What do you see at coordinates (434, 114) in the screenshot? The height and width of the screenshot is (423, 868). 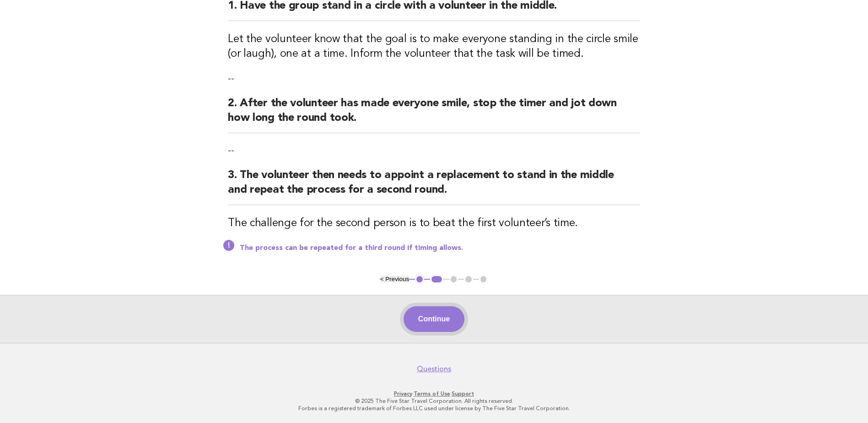 I see `h2: 2. After the volunteer has made everyone smile, stop the timer and jot down how long the round took.` at bounding box center [434, 114].